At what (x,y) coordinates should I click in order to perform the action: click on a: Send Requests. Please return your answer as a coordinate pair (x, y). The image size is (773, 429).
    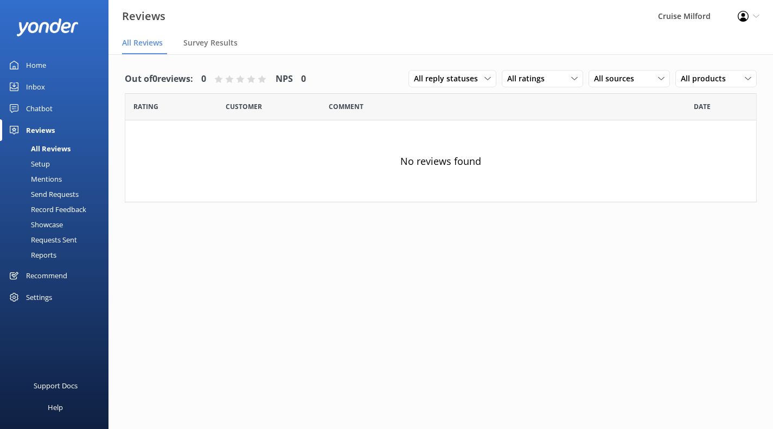
    Looking at the image, I should click on (58, 194).